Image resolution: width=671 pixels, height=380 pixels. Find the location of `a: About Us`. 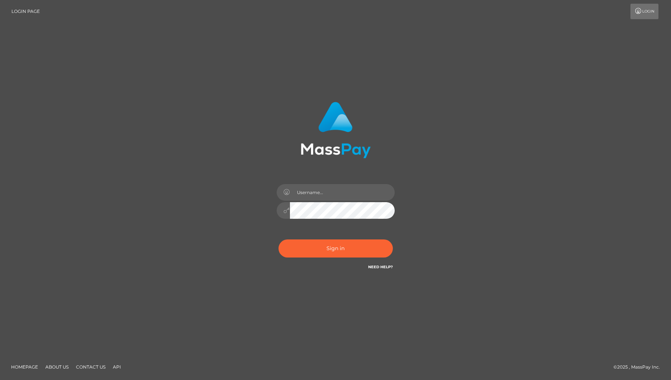

a: About Us is located at coordinates (57, 367).